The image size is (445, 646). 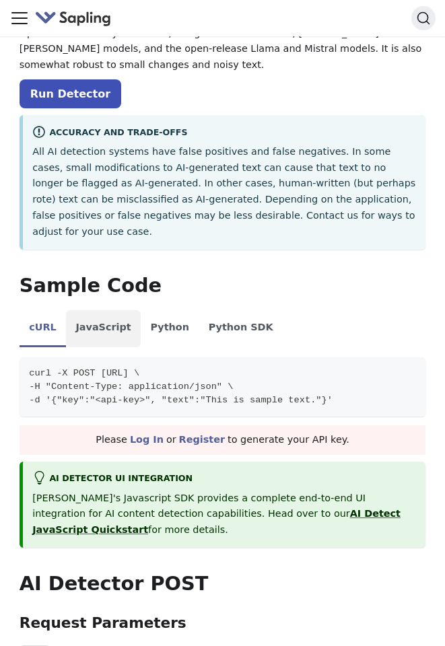 What do you see at coordinates (222, 286) in the screenshot?
I see `h2: Sample Code` at bounding box center [222, 286].